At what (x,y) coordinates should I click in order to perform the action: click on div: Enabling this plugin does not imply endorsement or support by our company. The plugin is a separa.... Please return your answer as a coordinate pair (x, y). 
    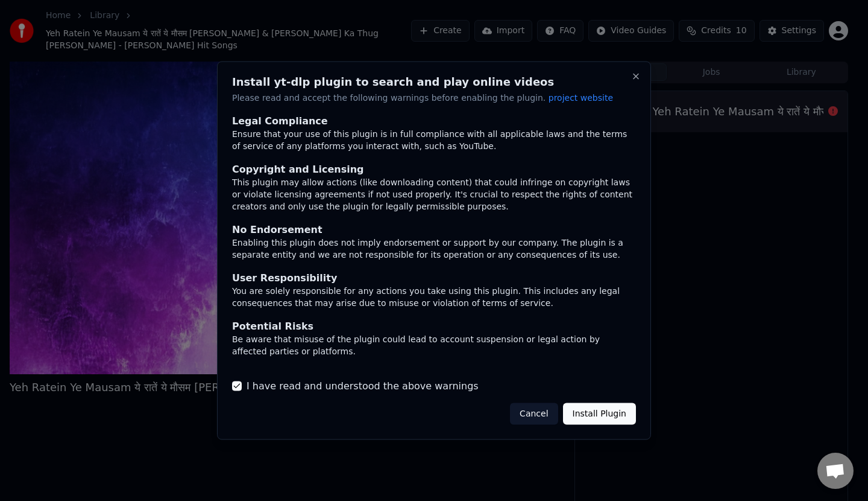
    Looking at the image, I should click on (434, 249).